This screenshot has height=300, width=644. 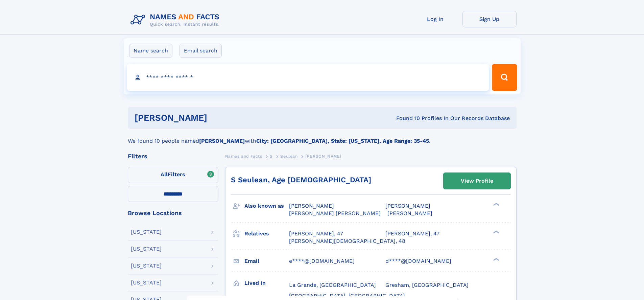 I want to click on a: Log In, so click(x=436, y=19).